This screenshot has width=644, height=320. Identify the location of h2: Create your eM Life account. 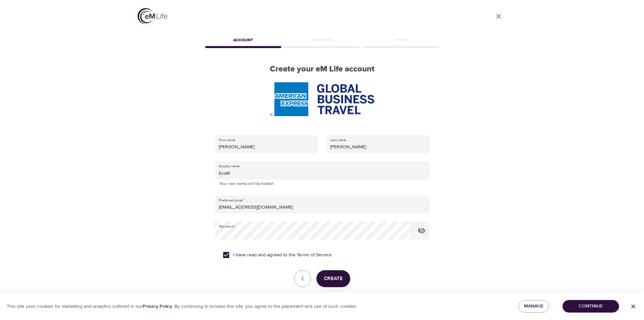
(322, 69).